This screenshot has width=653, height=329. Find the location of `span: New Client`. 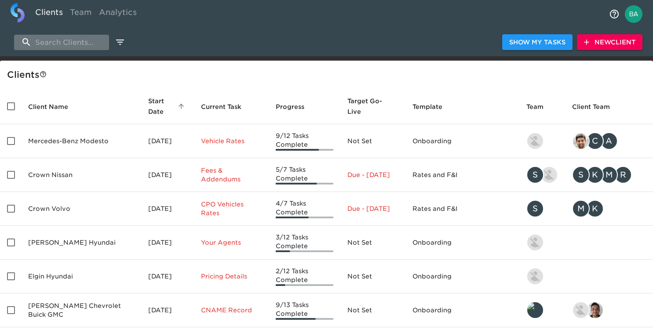

span: New Client is located at coordinates (610, 42).